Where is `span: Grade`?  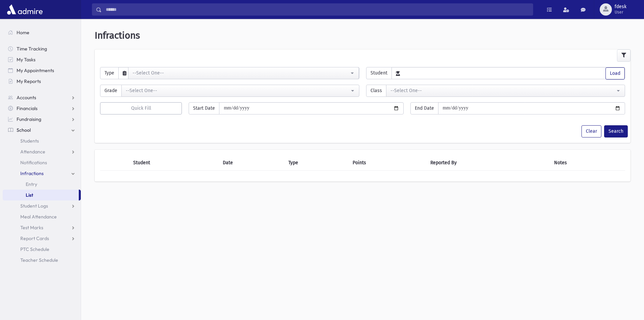
span: Grade is located at coordinates (111, 91).